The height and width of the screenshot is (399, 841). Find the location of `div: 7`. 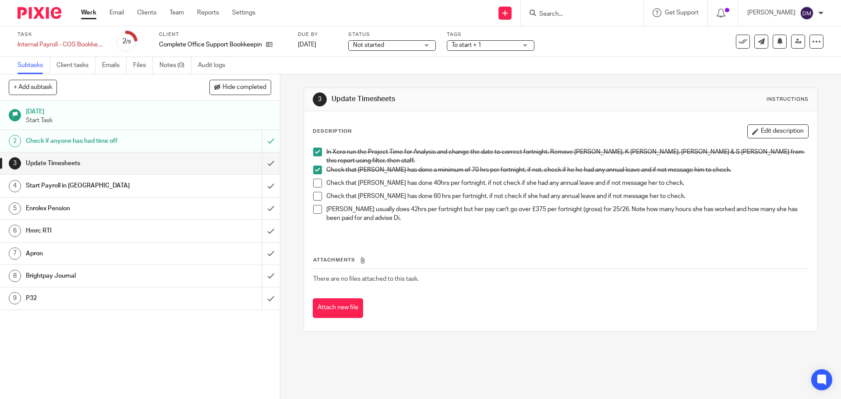

div: 7 is located at coordinates (15, 254).